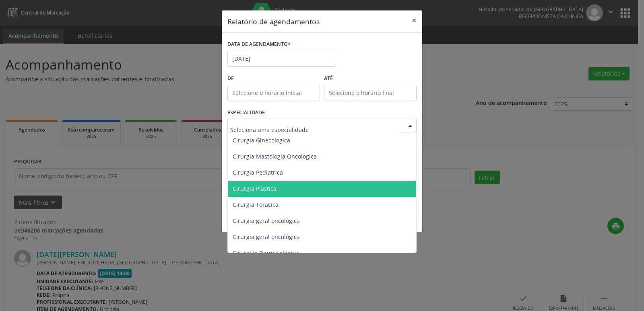  I want to click on span: Cirurgião Dermatológico, so click(265, 253).